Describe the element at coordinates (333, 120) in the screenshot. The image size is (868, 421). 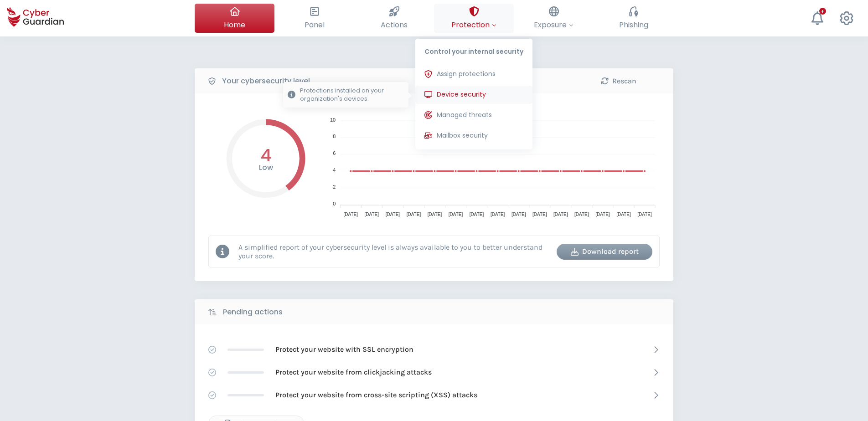
I see `tspan: 10` at that location.